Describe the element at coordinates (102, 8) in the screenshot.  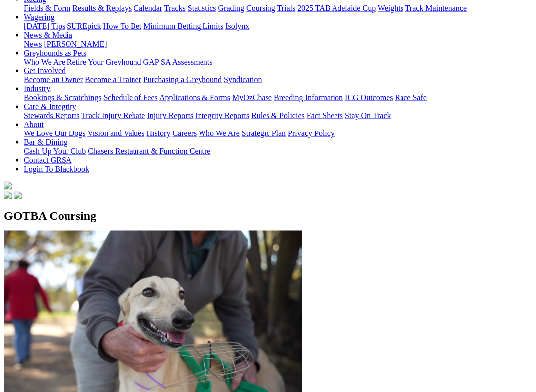
I see `a: Results & Replays` at that location.